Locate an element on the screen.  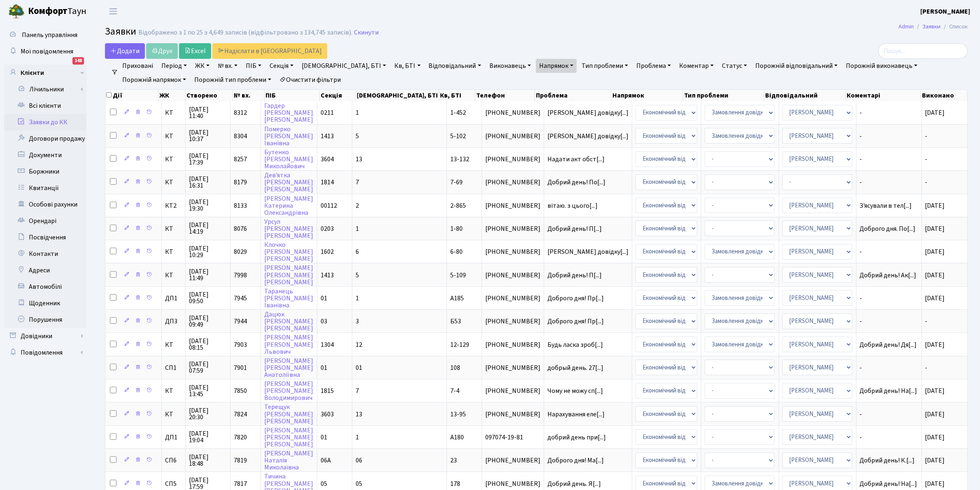
span: Панель управління is located at coordinates (49, 35).